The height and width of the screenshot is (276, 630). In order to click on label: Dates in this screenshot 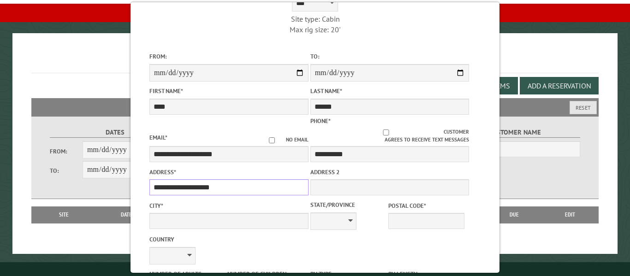, I will do `click(115, 132)`.